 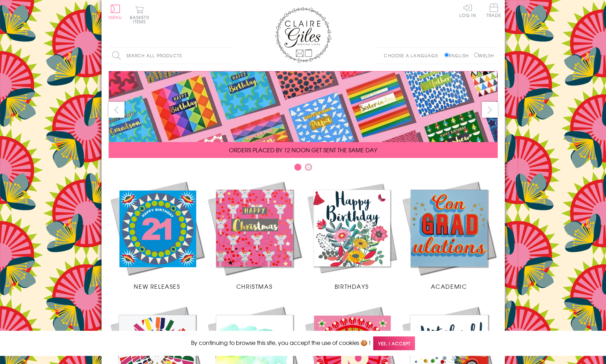 I want to click on a: Trade, so click(x=494, y=11).